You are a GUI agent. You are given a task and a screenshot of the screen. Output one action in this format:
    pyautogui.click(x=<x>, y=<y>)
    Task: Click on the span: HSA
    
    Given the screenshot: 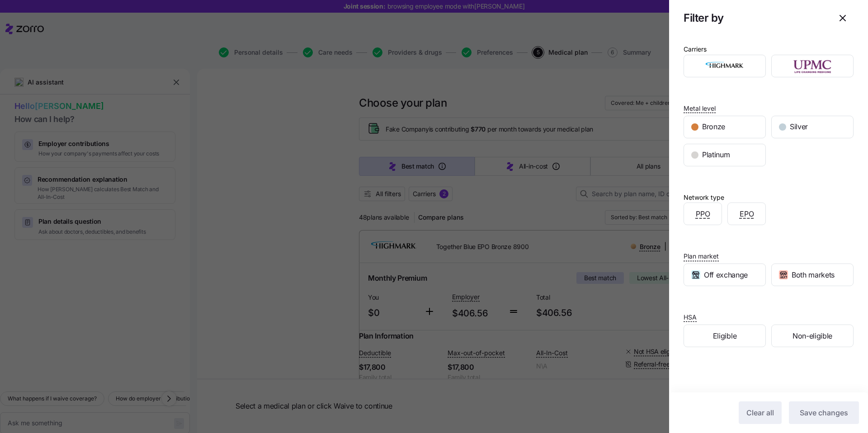 What is the action you would take?
    pyautogui.click(x=690, y=318)
    